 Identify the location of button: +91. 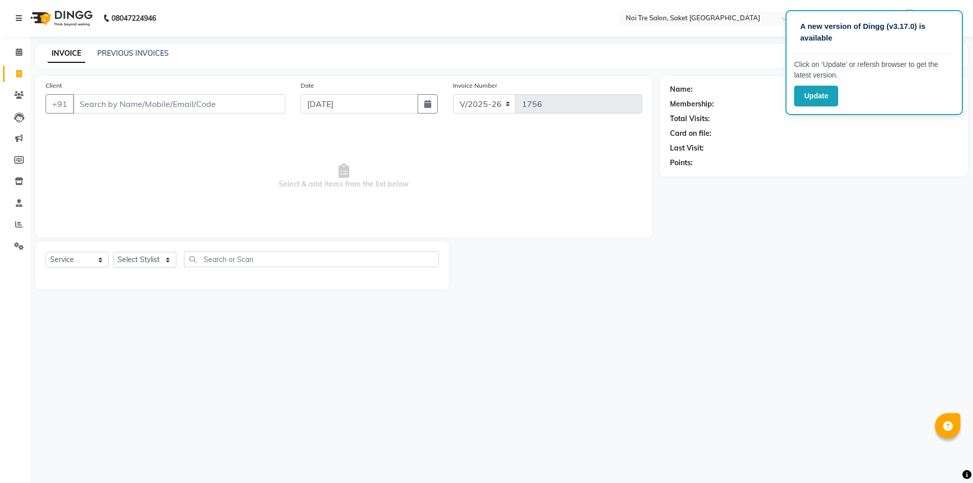
(60, 104).